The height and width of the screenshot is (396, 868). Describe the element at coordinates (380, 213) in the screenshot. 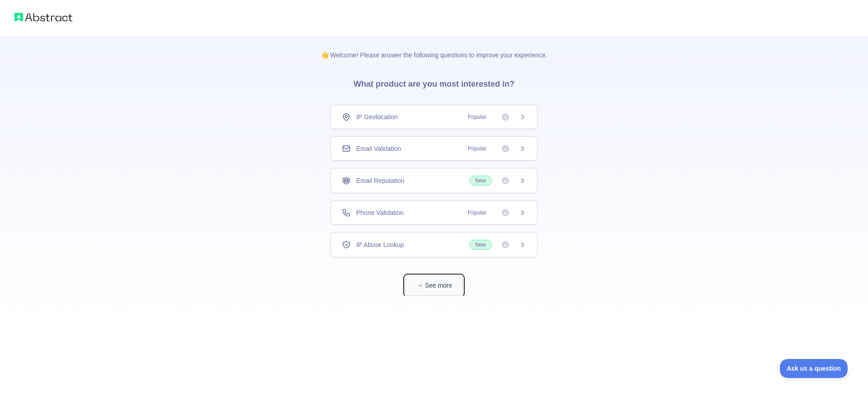

I see `span: Phone Validation` at that location.